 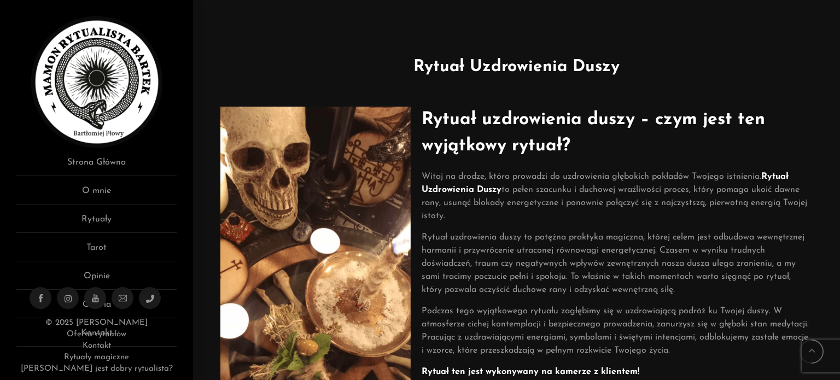 I want to click on p: Witaj na drodze, która prowadzi do uzdrowienia głębokich pokładów Twojego istnienia. to pełen sza..., so click(x=617, y=196).